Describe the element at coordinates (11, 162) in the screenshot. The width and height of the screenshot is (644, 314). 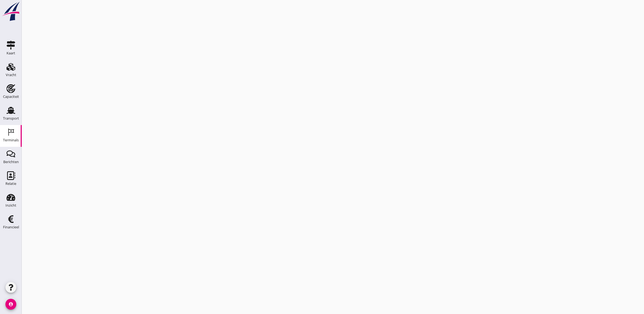
I see `div: Berichten` at that location.